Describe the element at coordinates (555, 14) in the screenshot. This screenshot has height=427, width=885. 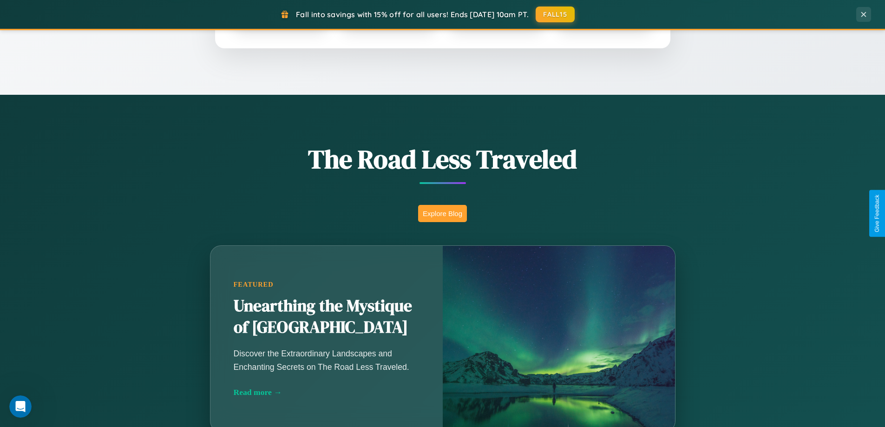
I see `button: FALL15` at that location.